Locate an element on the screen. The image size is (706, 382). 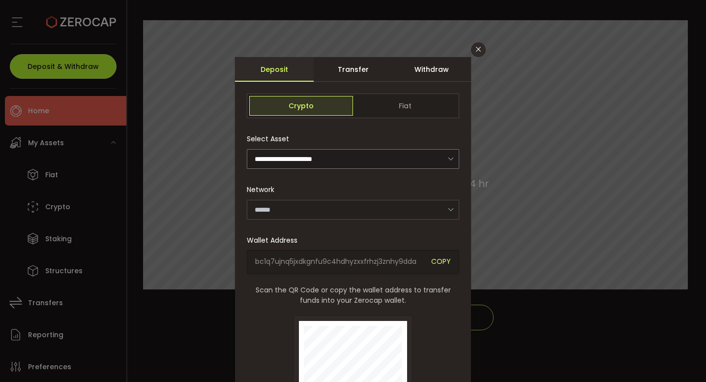
div: Withdraw is located at coordinates (432, 69).